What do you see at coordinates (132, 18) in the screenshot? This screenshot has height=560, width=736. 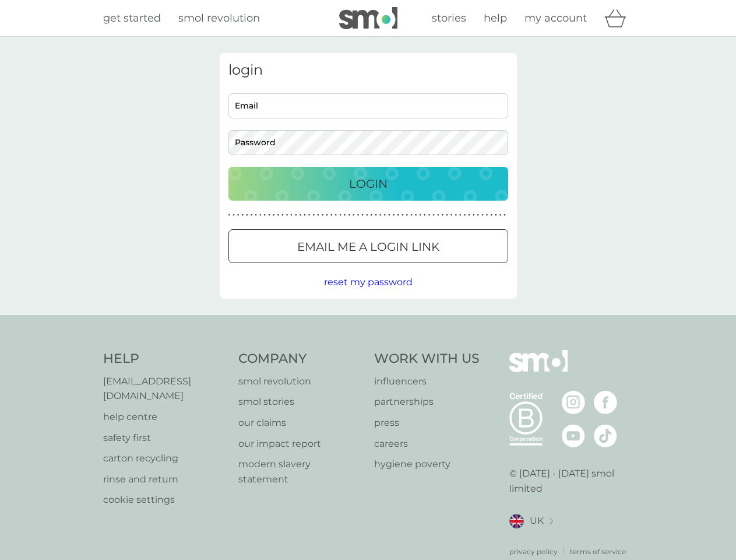 I see `a: get started` at bounding box center [132, 18].